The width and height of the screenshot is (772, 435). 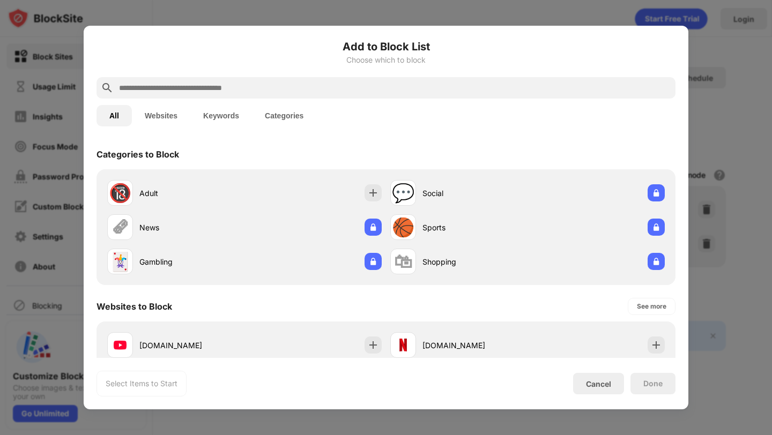 What do you see at coordinates (192, 227) in the screenshot?
I see `div: News` at bounding box center [192, 227].